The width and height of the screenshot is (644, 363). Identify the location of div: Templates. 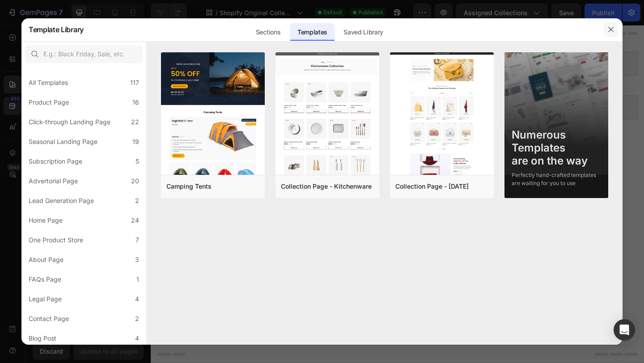
(312, 32).